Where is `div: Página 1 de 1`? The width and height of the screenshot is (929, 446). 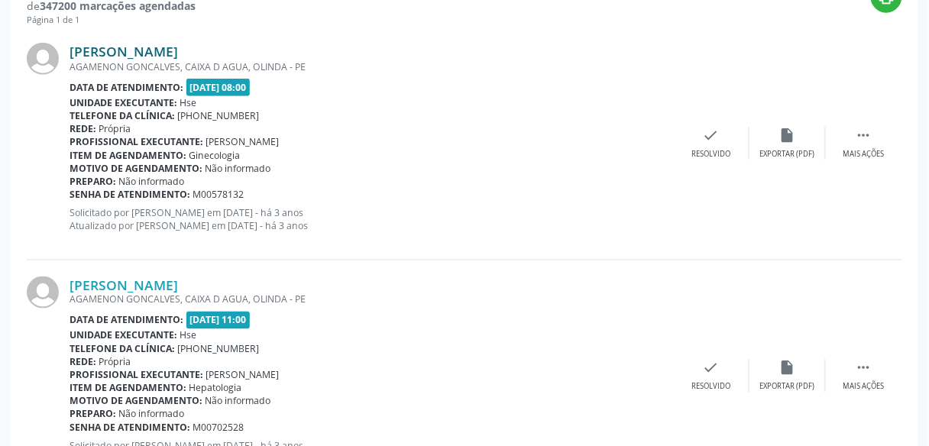
div: Página 1 de 1 is located at coordinates (111, 20).